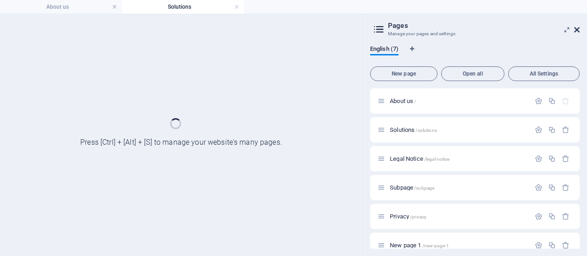  What do you see at coordinates (475, 34) in the screenshot?
I see `h3: Manage your pages and settings` at bounding box center [475, 34].